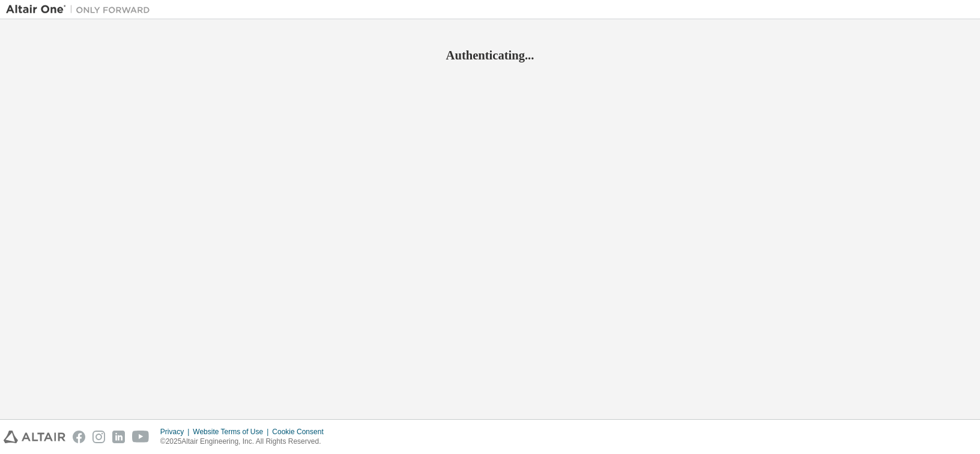 This screenshot has width=980, height=454. What do you see at coordinates (232, 432) in the screenshot?
I see `div: Website Terms of Use` at bounding box center [232, 432].